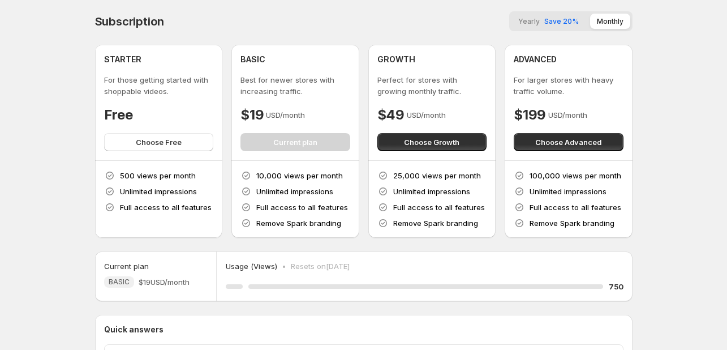  I want to click on p: 500 views per month, so click(158, 175).